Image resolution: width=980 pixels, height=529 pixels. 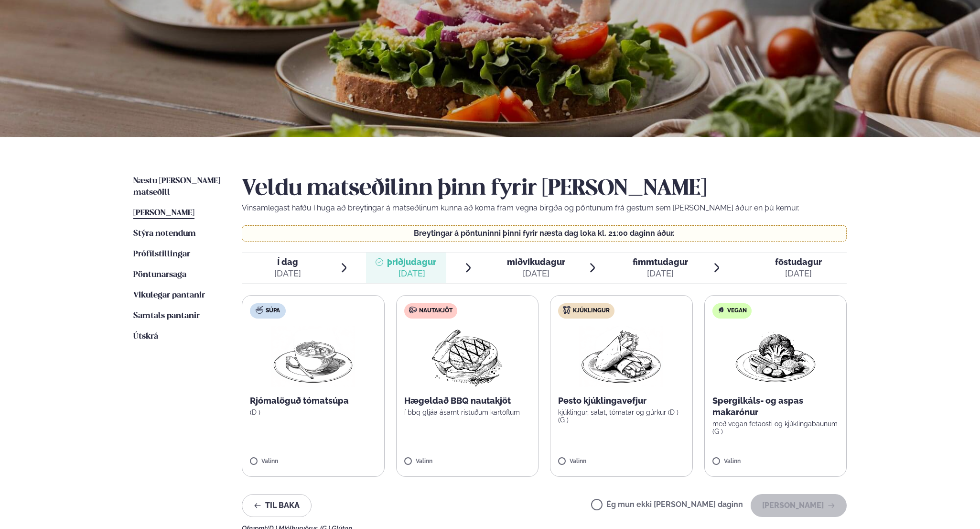 What do you see at coordinates (721, 310) in the screenshot?
I see `img: Vegan.svg` at bounding box center [721, 310].